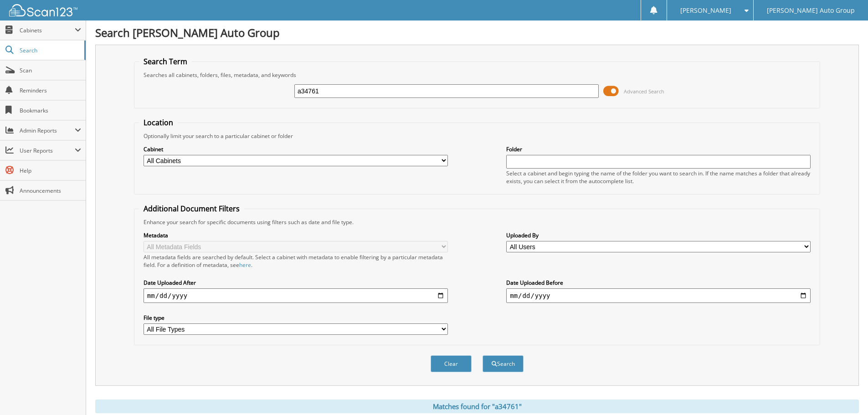 The width and height of the screenshot is (868, 415). Describe the element at coordinates (477, 406) in the screenshot. I see `div: Matches found for "a34761"` at that location.